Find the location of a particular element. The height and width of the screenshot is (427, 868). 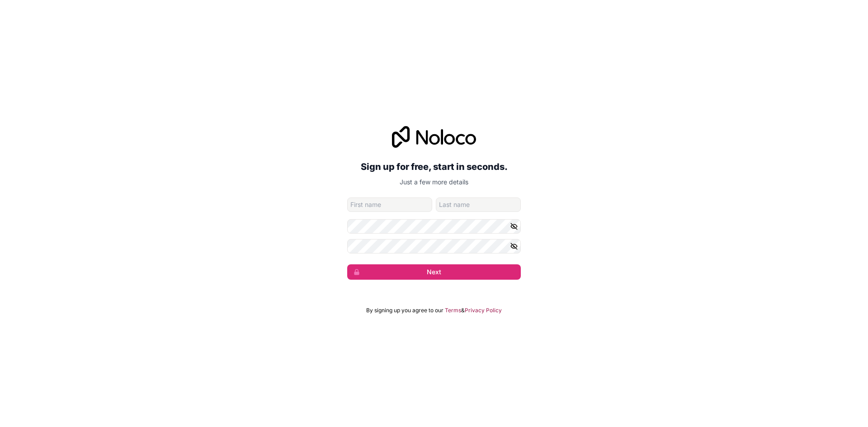

span: By signing up you agree to our is located at coordinates (404, 311).